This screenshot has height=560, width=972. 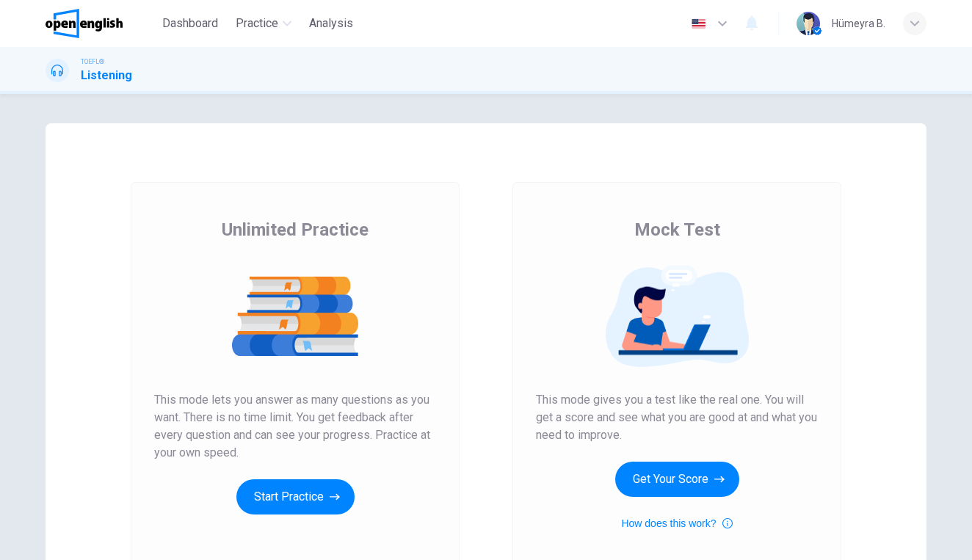 I want to click on img: OpenEnglish logo, so click(x=84, y=23).